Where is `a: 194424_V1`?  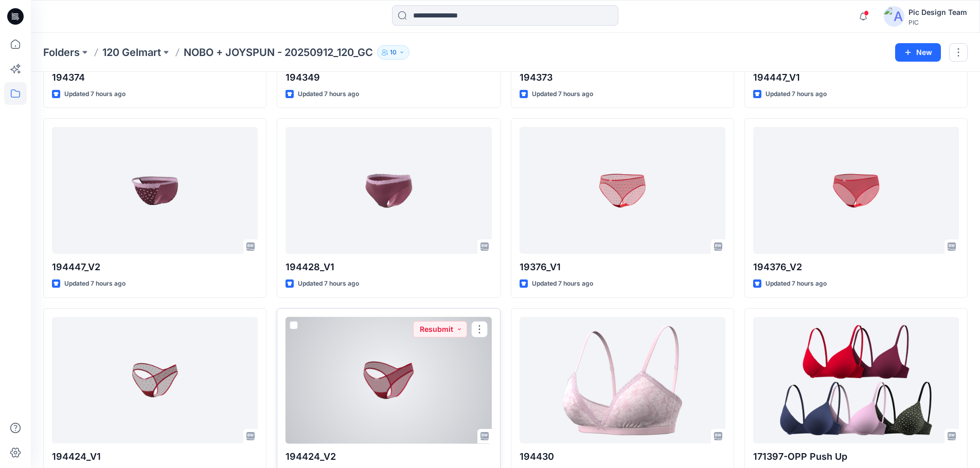 a: 194424_V1 is located at coordinates (155, 381).